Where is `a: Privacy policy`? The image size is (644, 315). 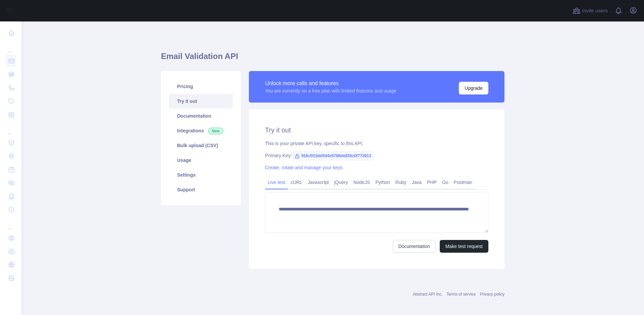
a: Privacy policy is located at coordinates (492, 294).